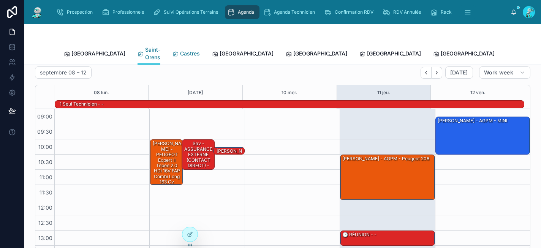 Image resolution: width=541 pixels, height=248 pixels. Describe the element at coordinates (190, 54) in the screenshot. I see `span: Castres` at that location.